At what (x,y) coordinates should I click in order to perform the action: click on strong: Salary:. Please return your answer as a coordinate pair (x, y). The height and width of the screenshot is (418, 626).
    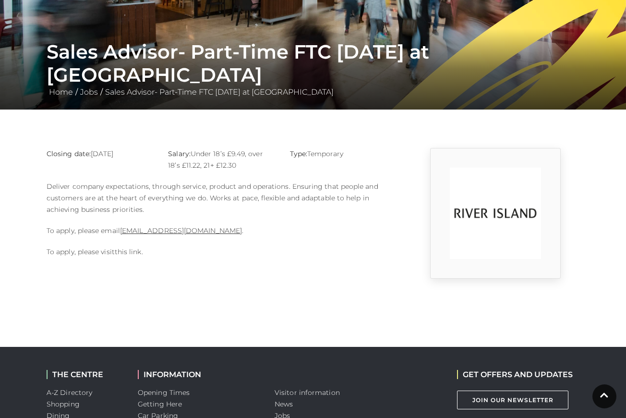
    Looking at the image, I should click on (179, 154).